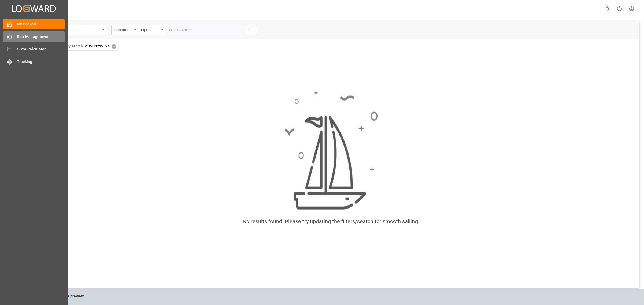 This screenshot has height=305, width=644. What do you see at coordinates (607, 8) in the screenshot?
I see `button: show 0 new notifications` at bounding box center [607, 8].